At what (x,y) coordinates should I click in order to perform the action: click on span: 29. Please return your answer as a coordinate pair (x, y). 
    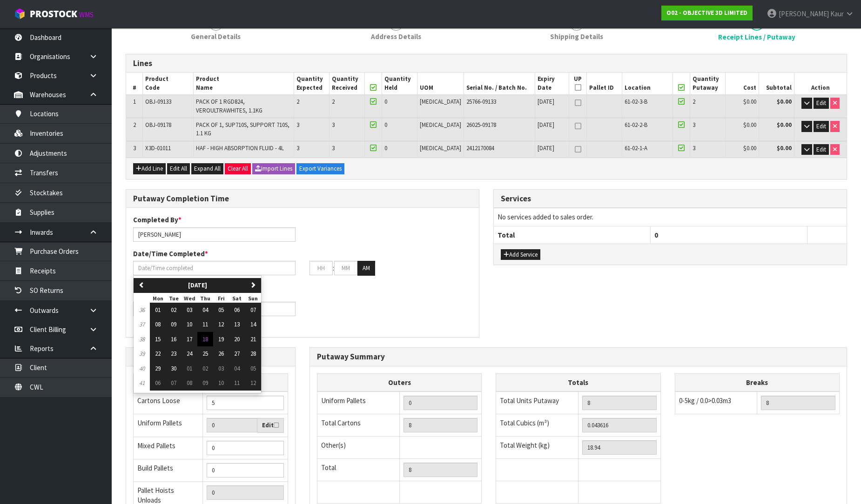
    Looking at the image, I should click on (158, 368).